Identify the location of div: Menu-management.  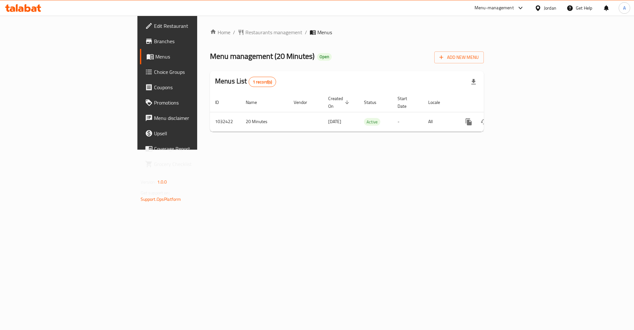
(494, 8).